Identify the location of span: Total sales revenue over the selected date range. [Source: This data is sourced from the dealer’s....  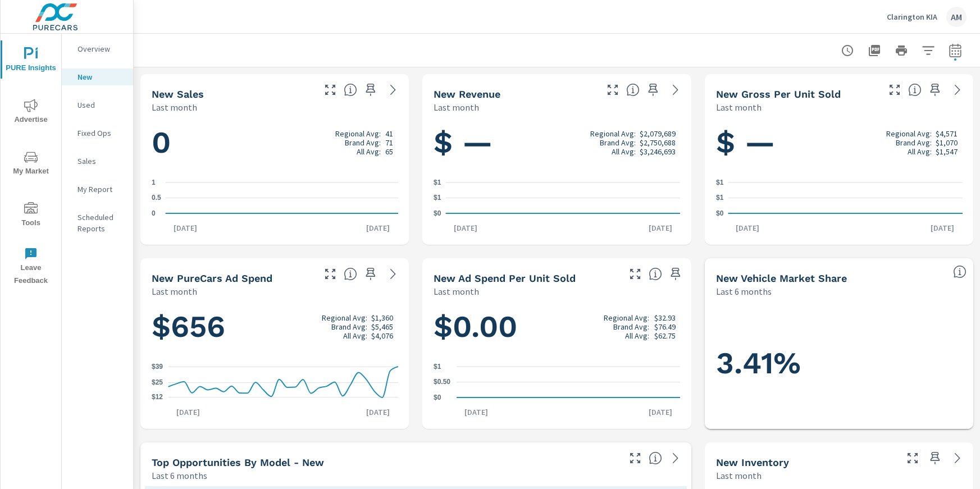
(633, 90).